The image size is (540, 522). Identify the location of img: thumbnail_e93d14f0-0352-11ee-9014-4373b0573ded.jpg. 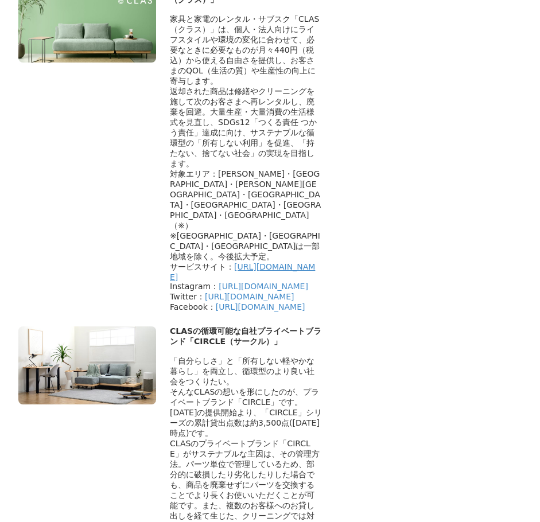
(87, 365).